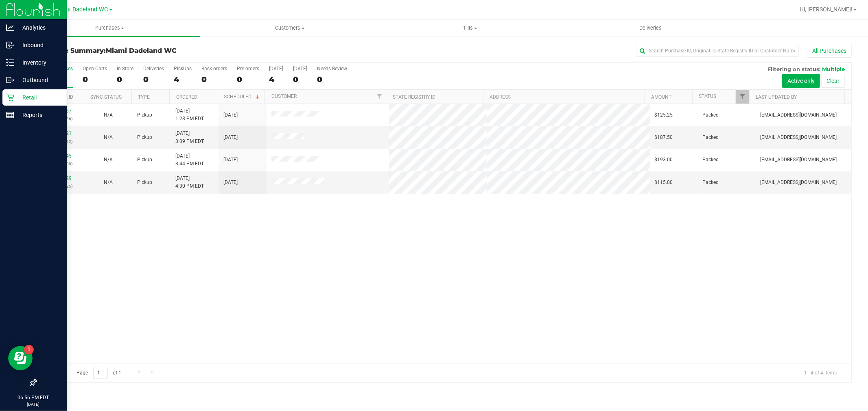 Image resolution: width=868 pixels, height=411 pixels. Describe the element at coordinates (801, 81) in the screenshot. I see `button: Active only` at that location.